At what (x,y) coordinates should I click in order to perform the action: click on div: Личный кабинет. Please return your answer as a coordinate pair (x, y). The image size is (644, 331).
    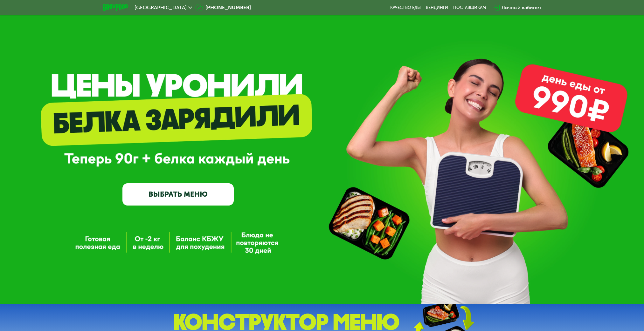
    Looking at the image, I should click on (522, 7).